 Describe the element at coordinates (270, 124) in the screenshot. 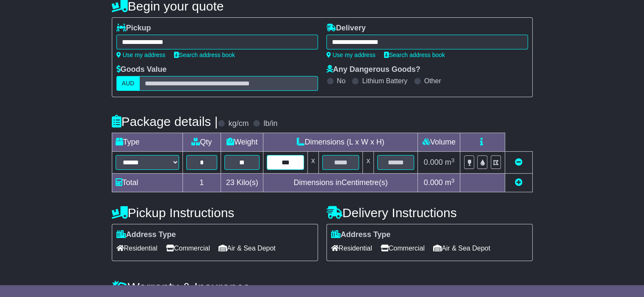

I see `label: lb/in` at that location.